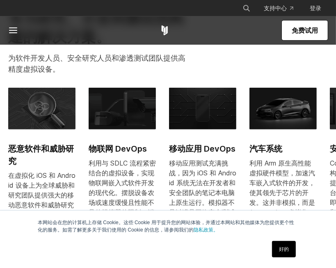  What do you see at coordinates (122, 109) in the screenshot?
I see `img: 物联网 DevOps` at bounding box center [122, 109].